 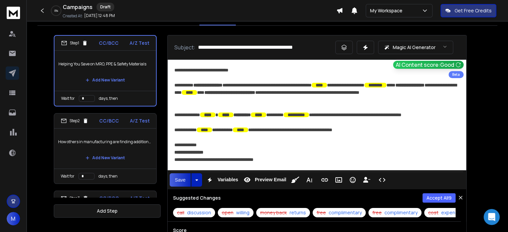 I want to click on button: Preview Email, so click(x=264, y=180).